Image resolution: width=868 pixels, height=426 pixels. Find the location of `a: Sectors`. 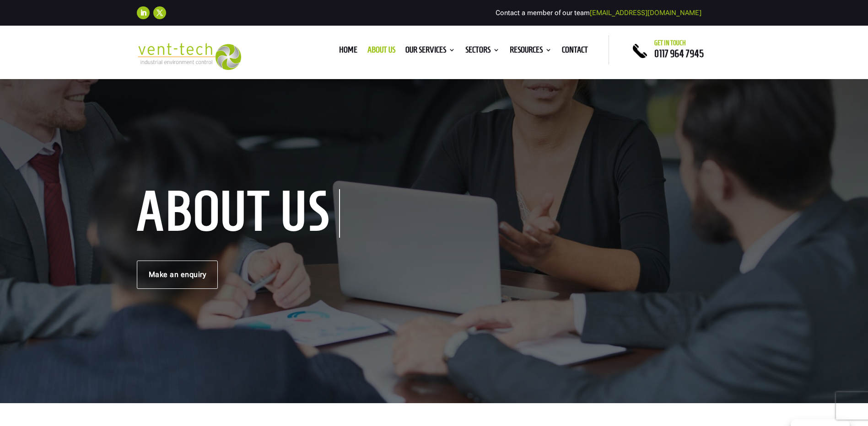

a: Sectors is located at coordinates (482, 51).